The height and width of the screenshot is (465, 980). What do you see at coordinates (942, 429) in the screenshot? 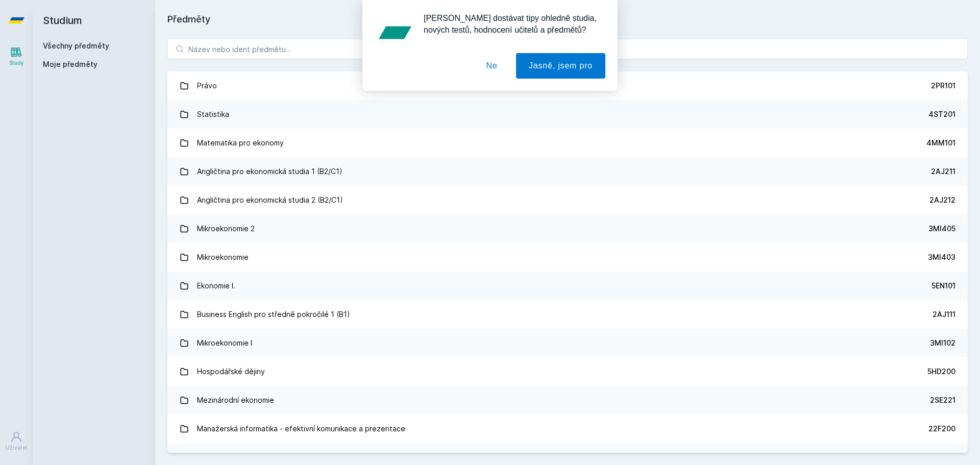
I see `div: 22F200` at bounding box center [942, 429].